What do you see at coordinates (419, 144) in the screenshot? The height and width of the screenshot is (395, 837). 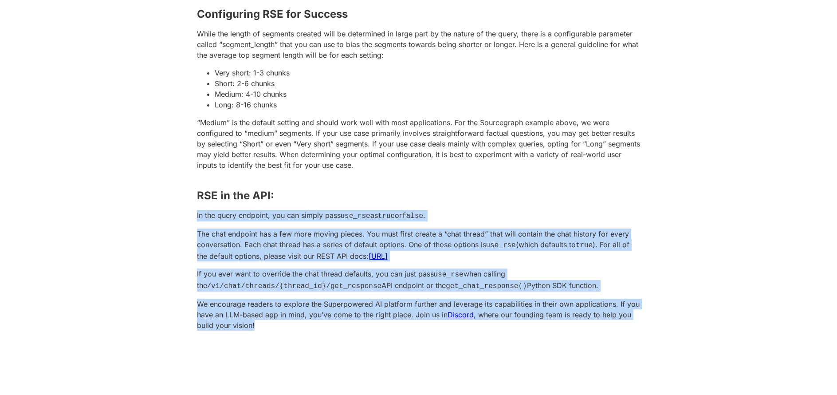 I see `p: “Medium” is the default setting and should work well with most applications. For the Sourcegraph ...` at bounding box center [419, 144].